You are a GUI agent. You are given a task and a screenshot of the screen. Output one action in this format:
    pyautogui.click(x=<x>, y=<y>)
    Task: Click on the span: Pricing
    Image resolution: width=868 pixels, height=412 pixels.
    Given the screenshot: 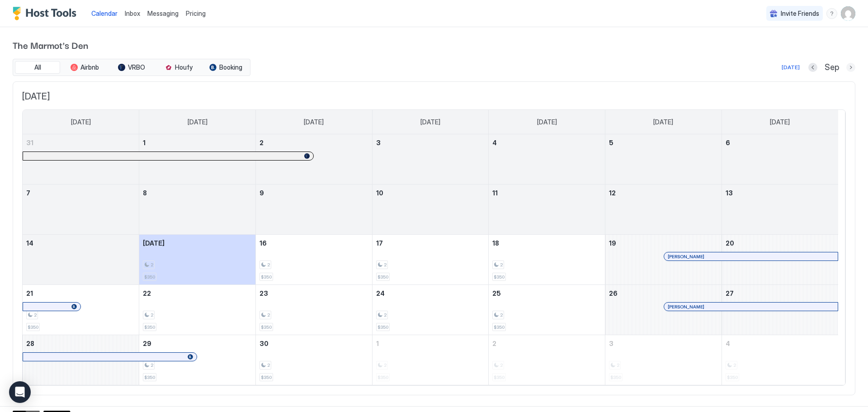 What is the action you would take?
    pyautogui.click(x=196, y=13)
    